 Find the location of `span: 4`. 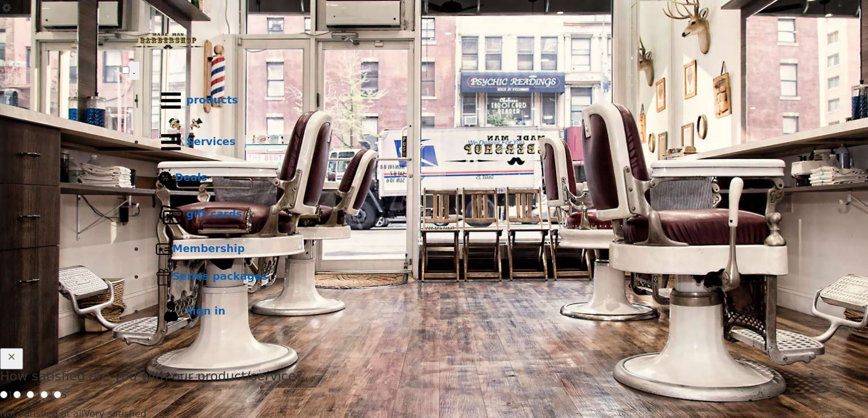

span: 4 is located at coordinates (50, 394).